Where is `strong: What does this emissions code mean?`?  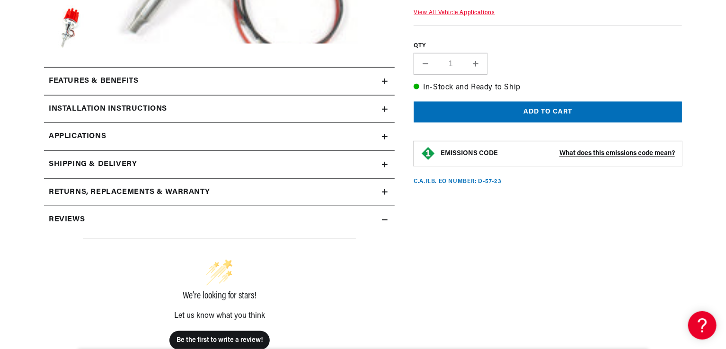 strong: What does this emissions code mean? is located at coordinates (617, 153).